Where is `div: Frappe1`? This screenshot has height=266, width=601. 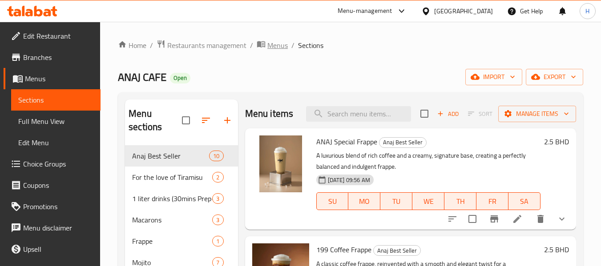 div: Frappe1 is located at coordinates (181, 241).